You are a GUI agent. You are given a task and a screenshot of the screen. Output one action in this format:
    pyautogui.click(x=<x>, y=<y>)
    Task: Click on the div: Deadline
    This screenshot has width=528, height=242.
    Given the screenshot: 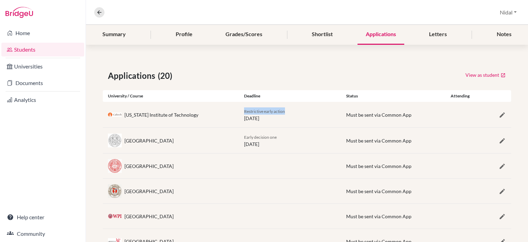 What is the action you would take?
    pyautogui.click(x=290, y=96)
    